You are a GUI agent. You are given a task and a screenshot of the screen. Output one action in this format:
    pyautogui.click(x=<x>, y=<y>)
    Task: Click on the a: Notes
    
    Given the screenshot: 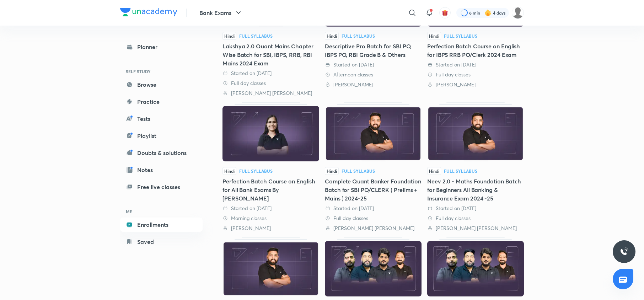 What is the action you would take?
    pyautogui.click(x=161, y=170)
    